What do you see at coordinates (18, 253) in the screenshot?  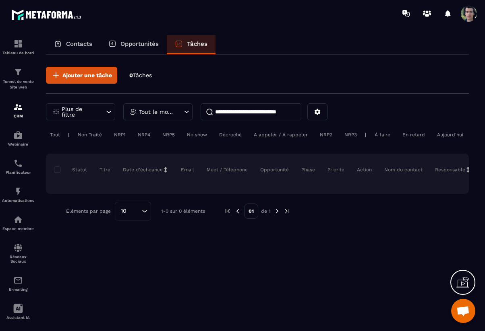 I see `a: social-networksocial-networkRéseaux Sociaux` at bounding box center [18, 253].